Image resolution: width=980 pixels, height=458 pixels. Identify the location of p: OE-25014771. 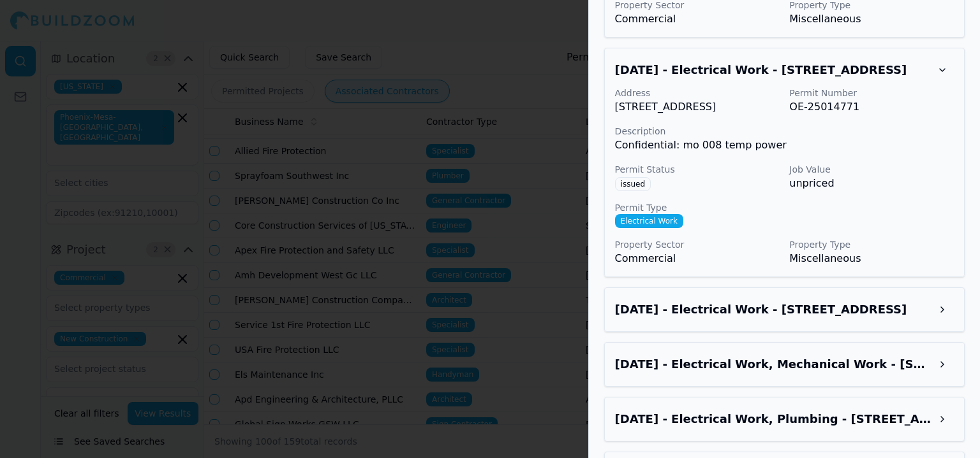
(871, 107).